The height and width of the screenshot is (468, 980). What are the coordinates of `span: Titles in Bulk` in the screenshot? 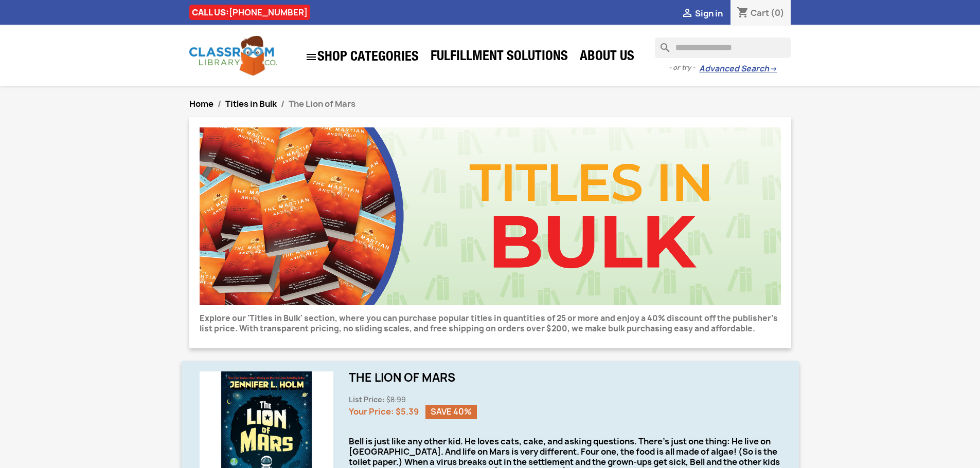 It's located at (251, 104).